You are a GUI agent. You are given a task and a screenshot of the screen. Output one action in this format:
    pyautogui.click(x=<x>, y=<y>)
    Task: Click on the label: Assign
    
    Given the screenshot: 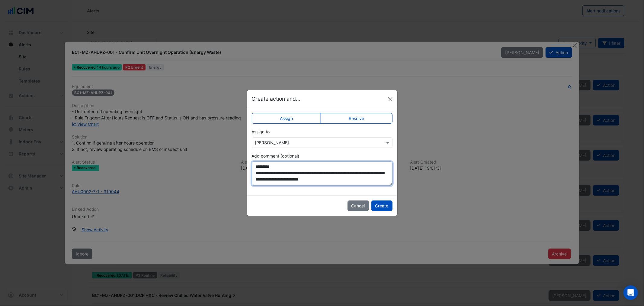 What is the action you would take?
    pyautogui.click(x=287, y=118)
    